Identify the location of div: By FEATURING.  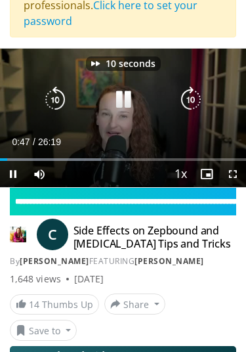
(123, 261).